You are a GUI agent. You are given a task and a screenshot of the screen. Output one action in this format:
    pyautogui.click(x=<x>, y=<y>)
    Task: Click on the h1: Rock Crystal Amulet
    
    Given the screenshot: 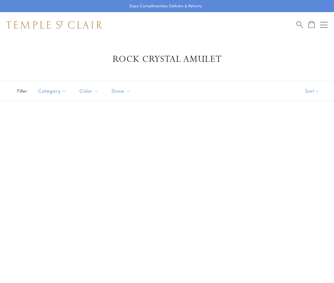 What is the action you would take?
    pyautogui.click(x=167, y=59)
    